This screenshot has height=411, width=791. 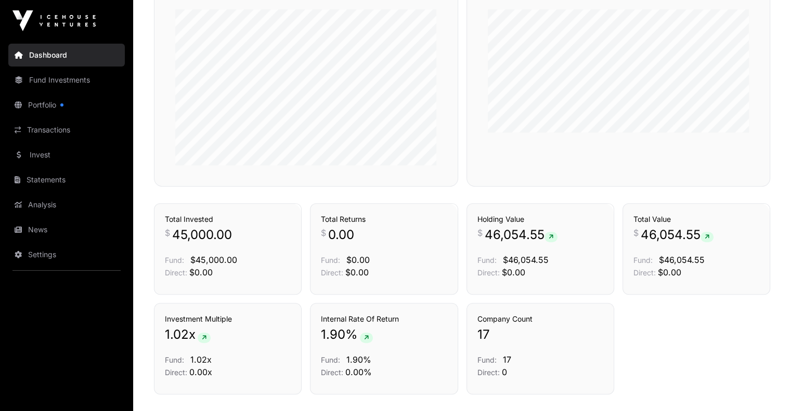 I want to click on h3: Internal Rate Of Return, so click(x=384, y=319).